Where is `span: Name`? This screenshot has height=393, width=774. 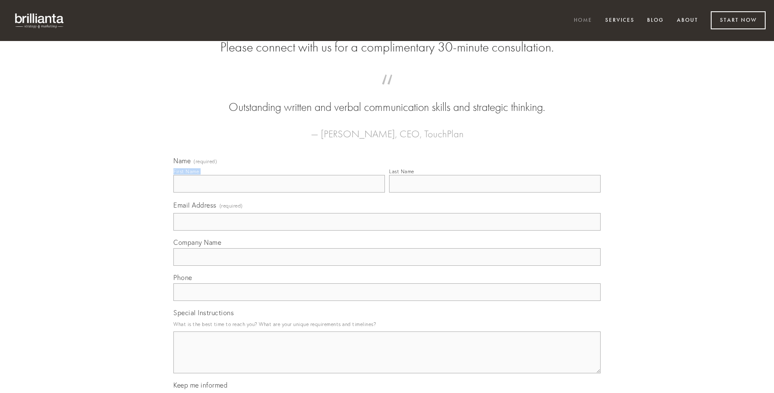 span: Name is located at coordinates (182, 161).